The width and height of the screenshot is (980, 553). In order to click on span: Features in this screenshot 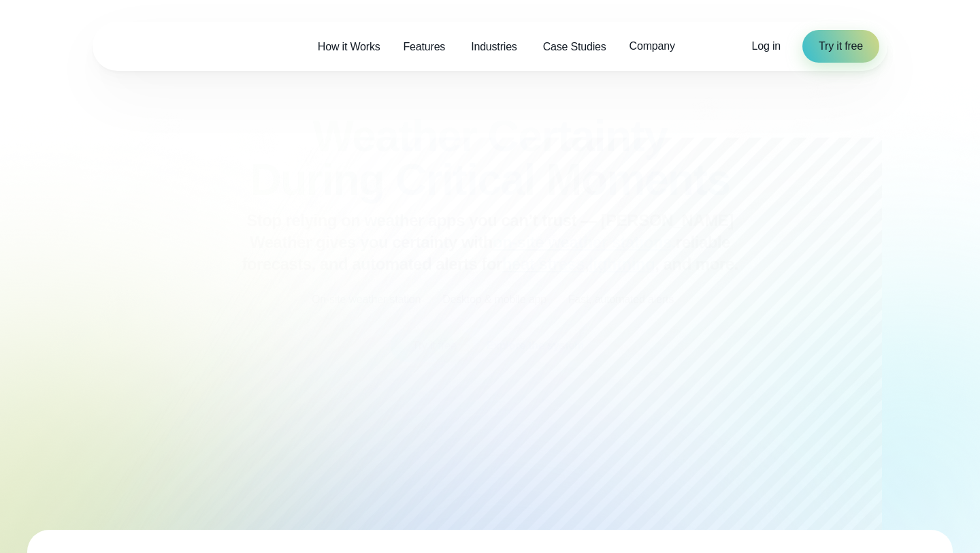, I will do `click(424, 47)`.